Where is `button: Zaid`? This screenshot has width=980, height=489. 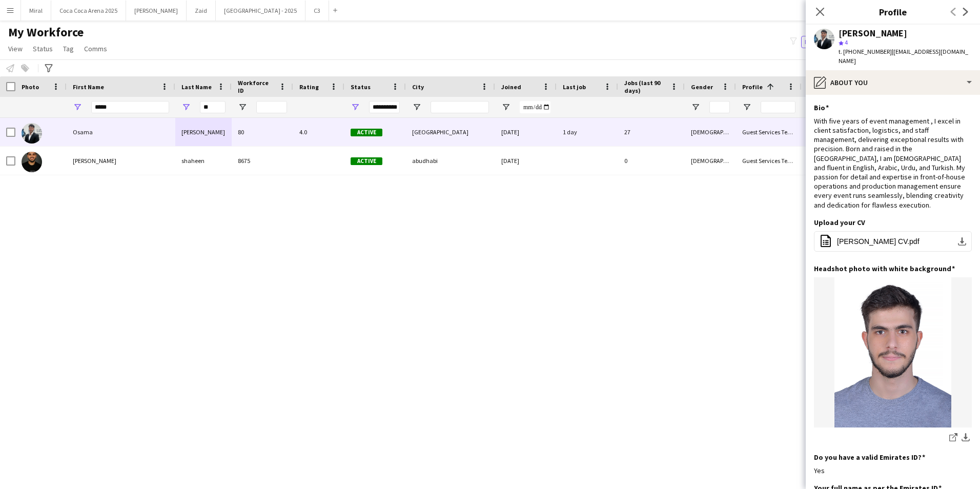
button: Zaid is located at coordinates (201, 10).